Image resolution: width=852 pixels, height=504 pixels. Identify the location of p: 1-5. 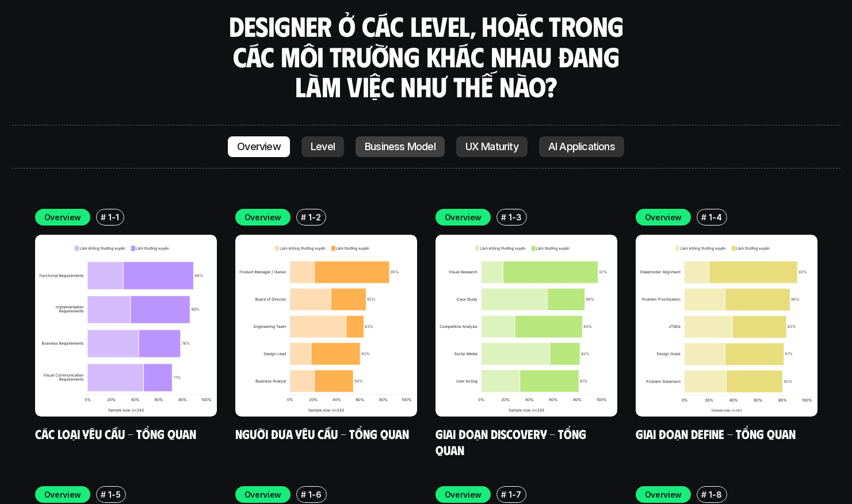
(114, 494).